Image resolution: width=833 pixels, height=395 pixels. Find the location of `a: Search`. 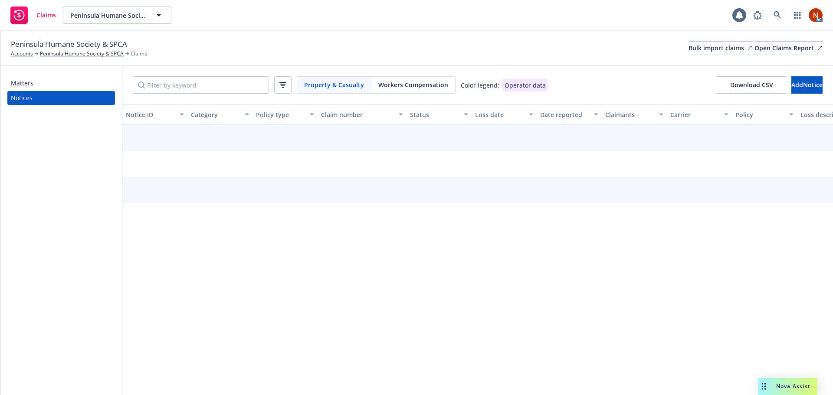

a: Search is located at coordinates (778, 15).